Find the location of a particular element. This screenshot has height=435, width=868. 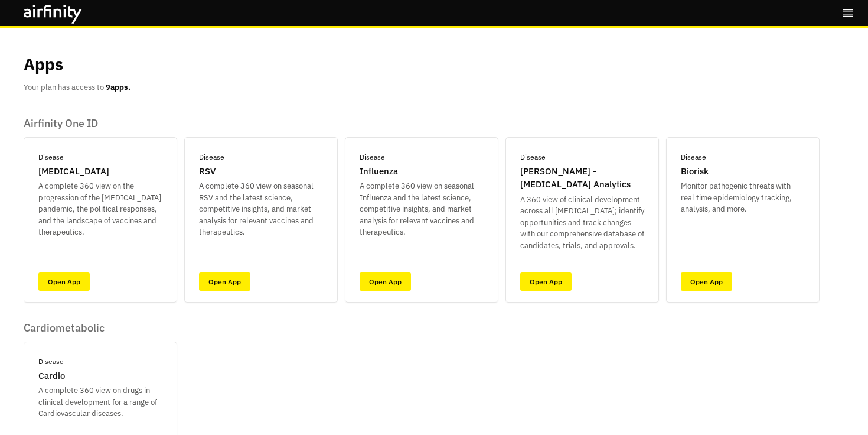

p: Biorisk is located at coordinates (694, 171).